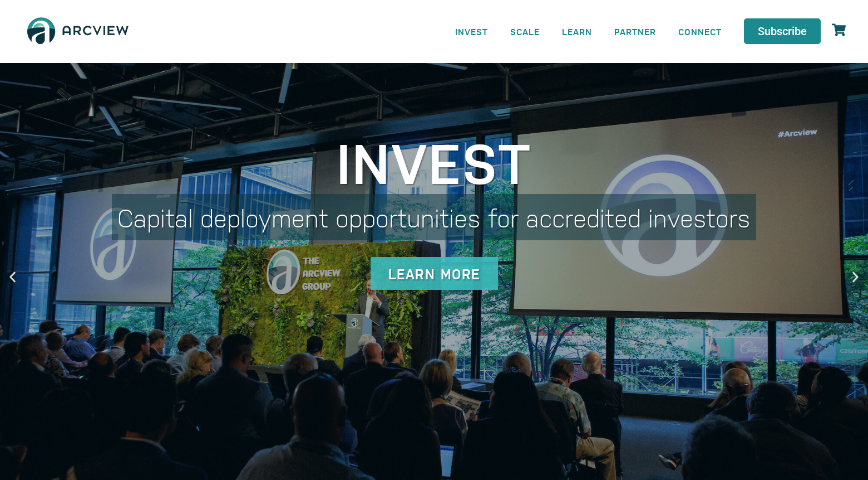  What do you see at coordinates (635, 32) in the screenshot?
I see `a: PARTNER` at bounding box center [635, 32].